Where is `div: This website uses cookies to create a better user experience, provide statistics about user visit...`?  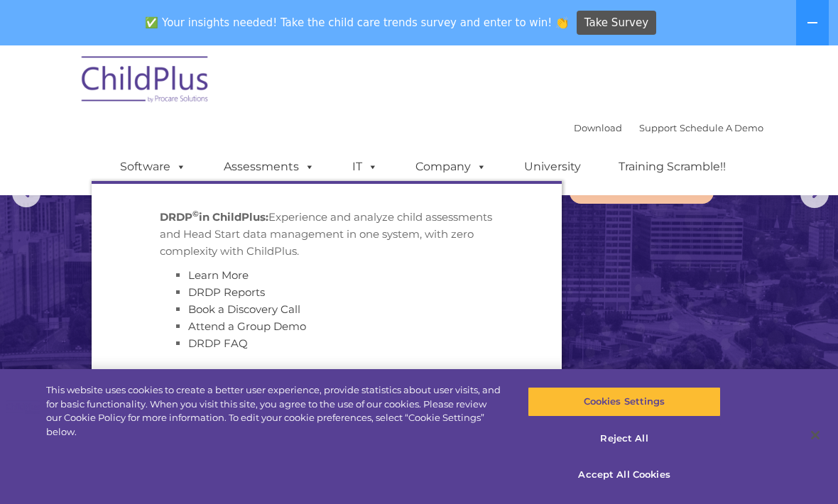 div: This website uses cookies to create a better user experience, provide statistics about user visit... is located at coordinates (274, 411).